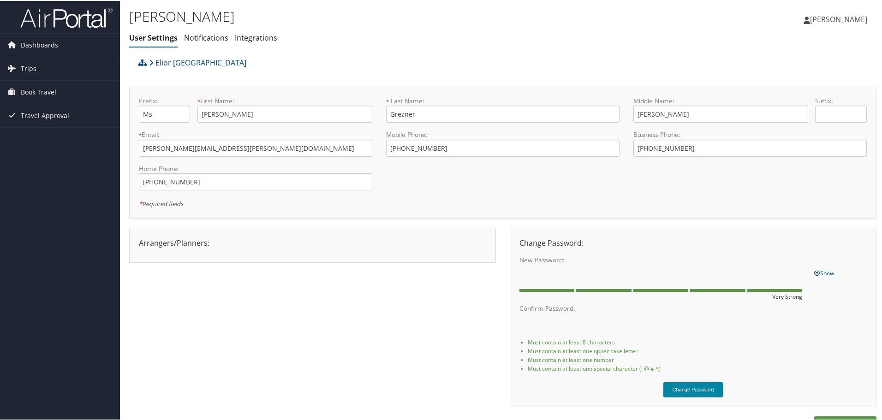 The image size is (882, 420). Describe the element at coordinates (841, 100) in the screenshot. I see `label: Suffix:` at that location.